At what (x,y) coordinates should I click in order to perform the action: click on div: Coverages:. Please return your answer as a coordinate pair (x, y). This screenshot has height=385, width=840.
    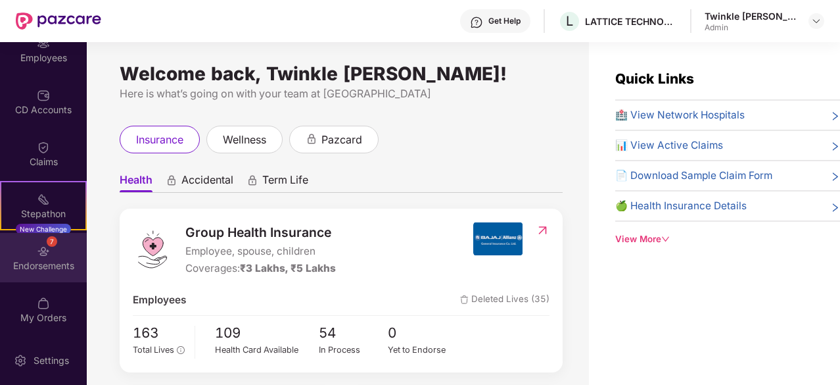
    Looking at the image, I should click on (260, 268).